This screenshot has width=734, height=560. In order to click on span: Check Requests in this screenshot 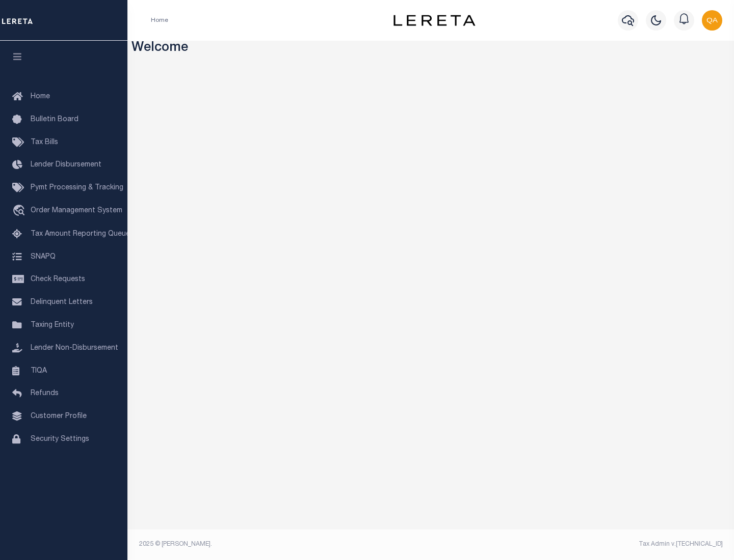, I will do `click(58, 280)`.